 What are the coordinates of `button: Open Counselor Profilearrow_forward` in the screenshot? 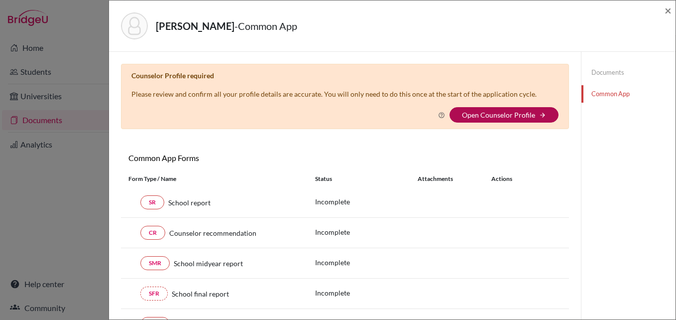 It's located at (504, 115).